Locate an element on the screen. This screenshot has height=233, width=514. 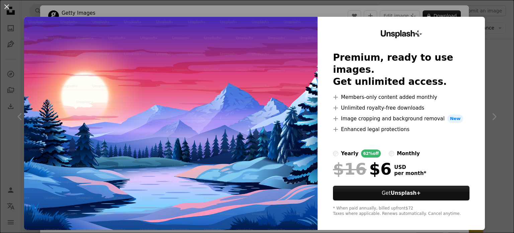
div: yearly is located at coordinates (350, 153).